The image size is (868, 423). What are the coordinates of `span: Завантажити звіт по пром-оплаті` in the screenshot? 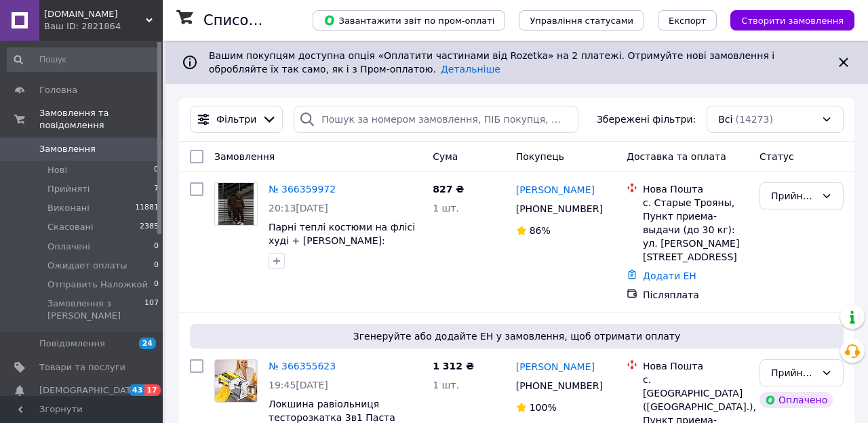 It's located at (408, 20).